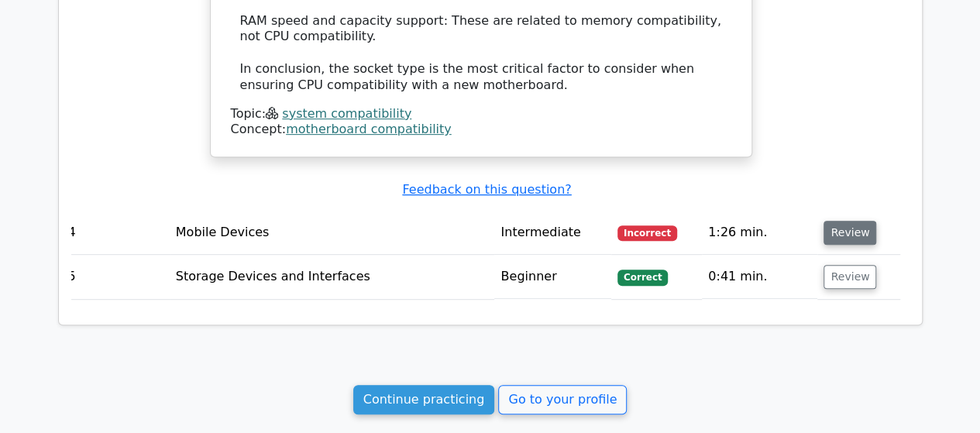  I want to click on td: Intermediate, so click(552, 233).